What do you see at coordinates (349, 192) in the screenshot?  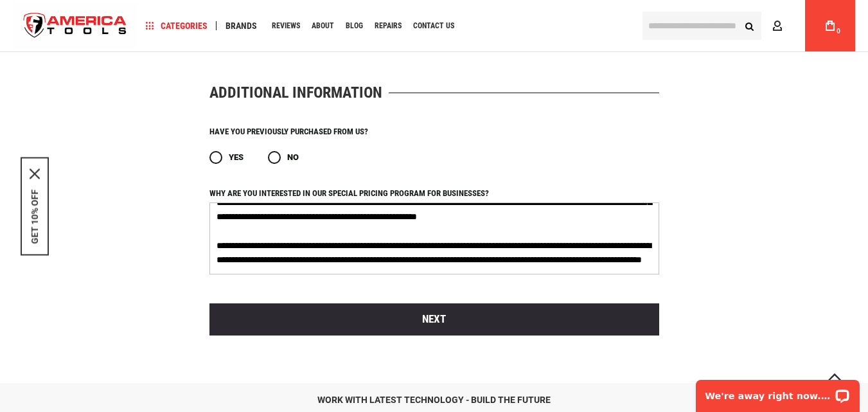 I see `span: Why are you interested in our special pricing program for businesses?` at bounding box center [349, 192].